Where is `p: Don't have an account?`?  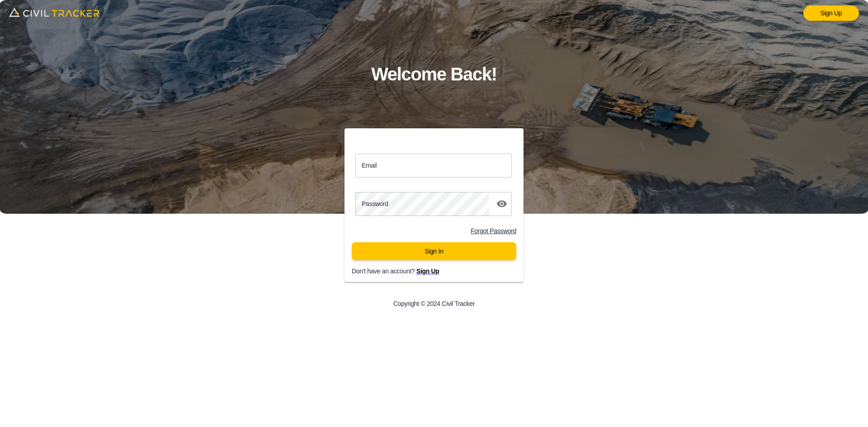 p: Don't have an account? is located at coordinates (441, 271).